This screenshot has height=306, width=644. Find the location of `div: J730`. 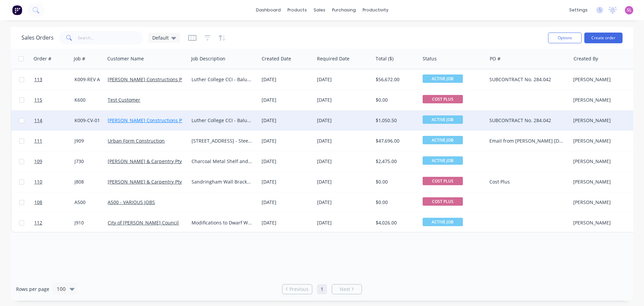

div: J730 is located at coordinates (88, 161).